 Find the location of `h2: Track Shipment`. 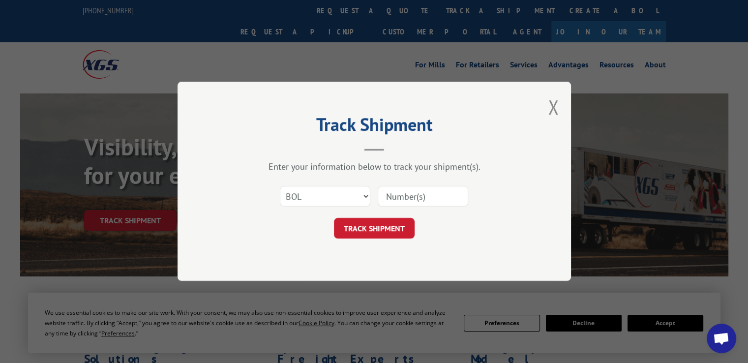

h2: Track Shipment is located at coordinates (374, 127).